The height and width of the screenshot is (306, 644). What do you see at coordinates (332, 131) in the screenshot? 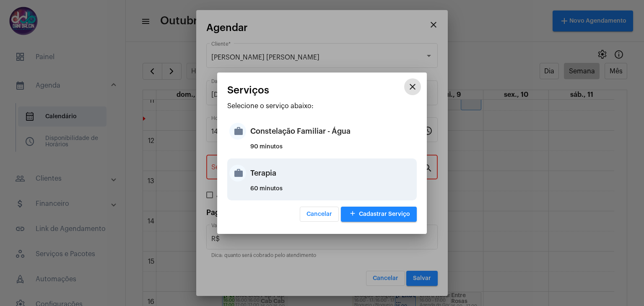
I see `div: Constelação Familiar - Água` at bounding box center [332, 131].